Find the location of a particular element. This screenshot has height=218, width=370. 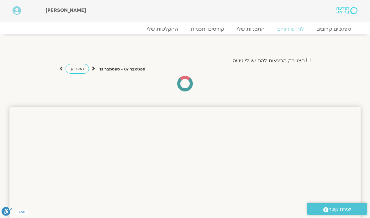

a: יצירת קשר is located at coordinates (337, 209).